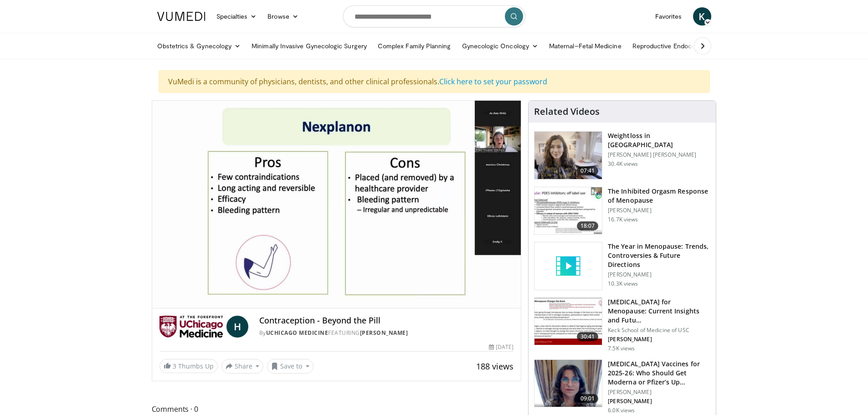 The width and height of the screenshot is (868, 415). I want to click on span: 09:01, so click(588, 398).